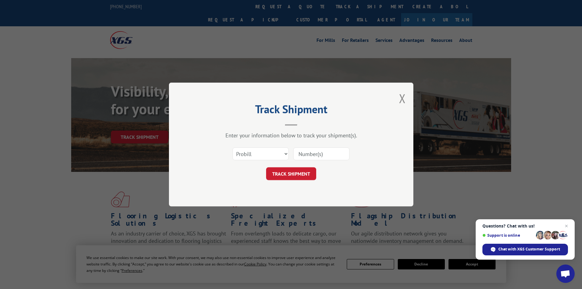 The width and height of the screenshot is (582, 289). What do you see at coordinates (291, 111) in the screenshot?
I see `h2: Track Shipment` at bounding box center [291, 111].